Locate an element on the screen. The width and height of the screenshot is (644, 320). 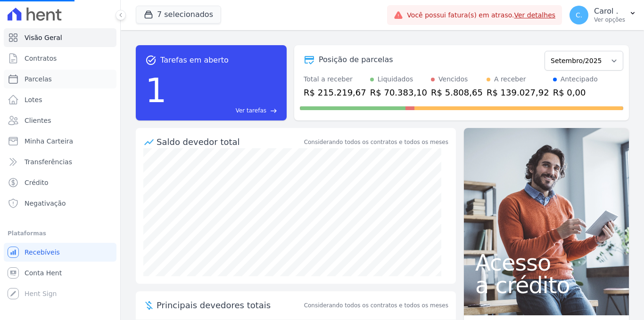
span: Visão Geral is located at coordinates (44, 37).